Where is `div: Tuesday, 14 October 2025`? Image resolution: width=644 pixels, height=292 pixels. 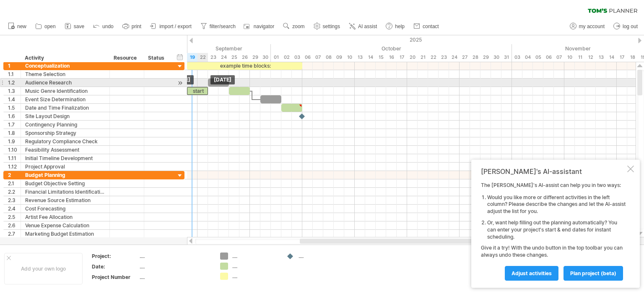
div: Tuesday, 14 October 2025 is located at coordinates (370, 57).